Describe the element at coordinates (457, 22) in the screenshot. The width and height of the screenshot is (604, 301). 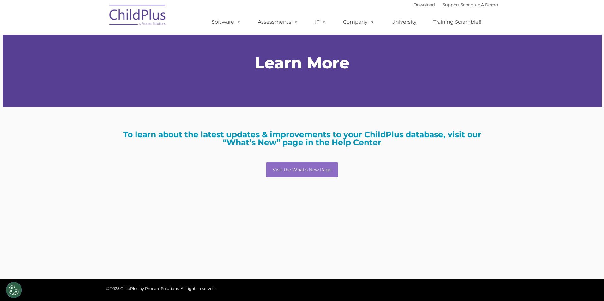
I see `a: Training Scramble!!` at that location.